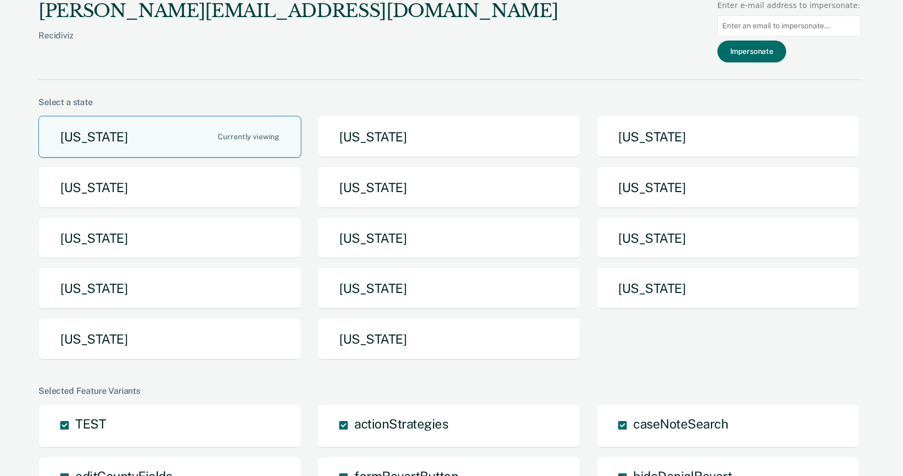 The image size is (903, 476). What do you see at coordinates (401, 423) in the screenshot?
I see `span: actionStrategies` at bounding box center [401, 423].